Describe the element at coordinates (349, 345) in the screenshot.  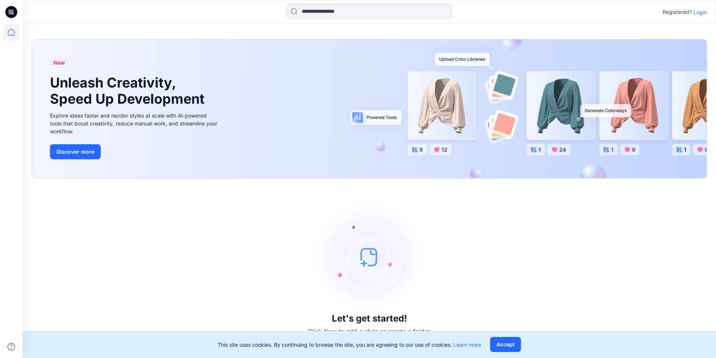
I see `p: This site uses cookies. By continuing to browse the site, you are agreeing to our use of cookies.` at that location.